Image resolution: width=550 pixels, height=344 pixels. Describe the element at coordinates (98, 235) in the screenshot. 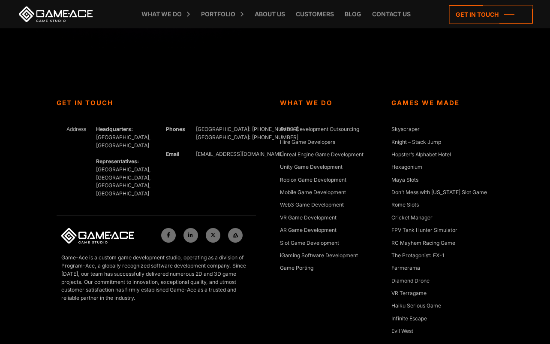

I see `img: Game-Ace Logo` at that location.